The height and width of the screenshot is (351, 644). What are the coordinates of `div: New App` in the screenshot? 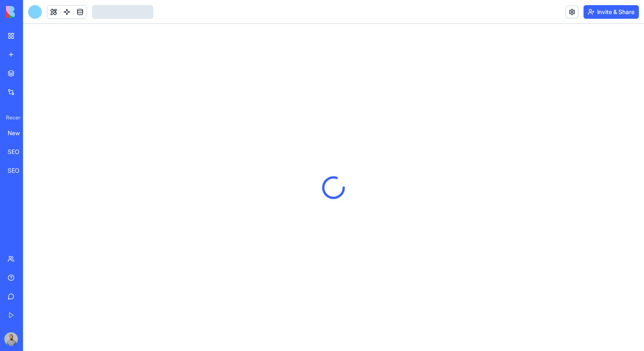 It's located at (20, 133).